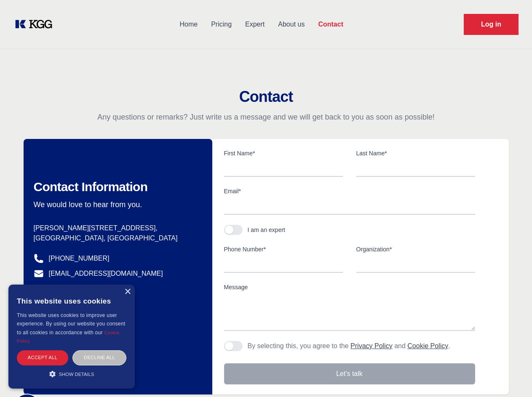 The image size is (532, 397). What do you see at coordinates (267, 230) in the screenshot?
I see `div: I am an expert` at bounding box center [267, 230].